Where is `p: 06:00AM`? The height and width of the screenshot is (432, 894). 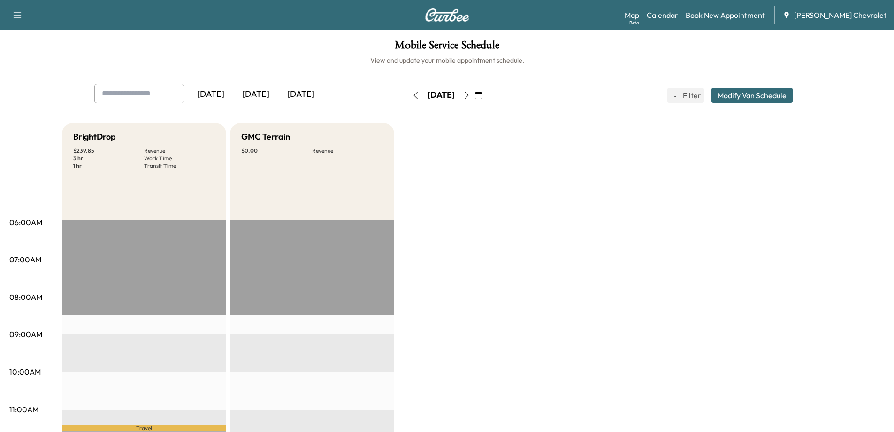 p: 06:00AM is located at coordinates (26, 222).